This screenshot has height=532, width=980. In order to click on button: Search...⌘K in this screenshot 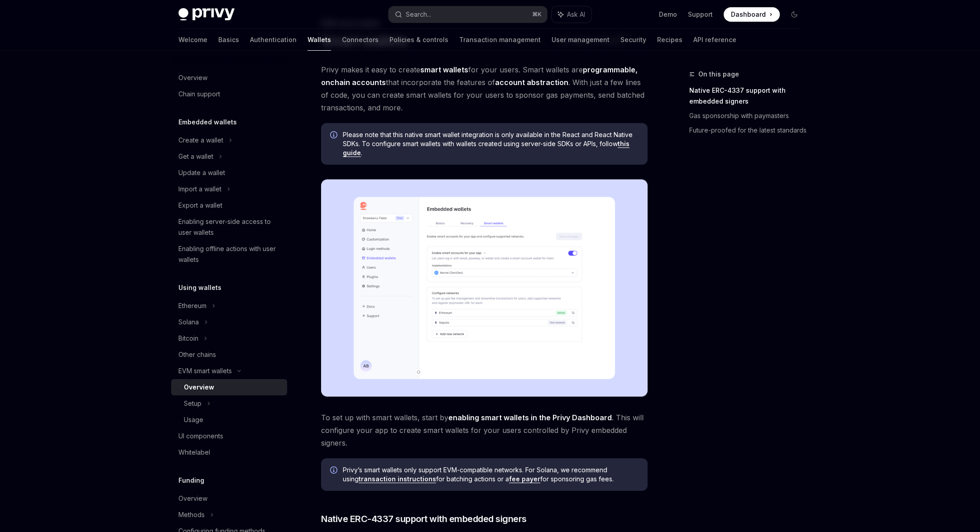, I will do `click(467, 15)`.